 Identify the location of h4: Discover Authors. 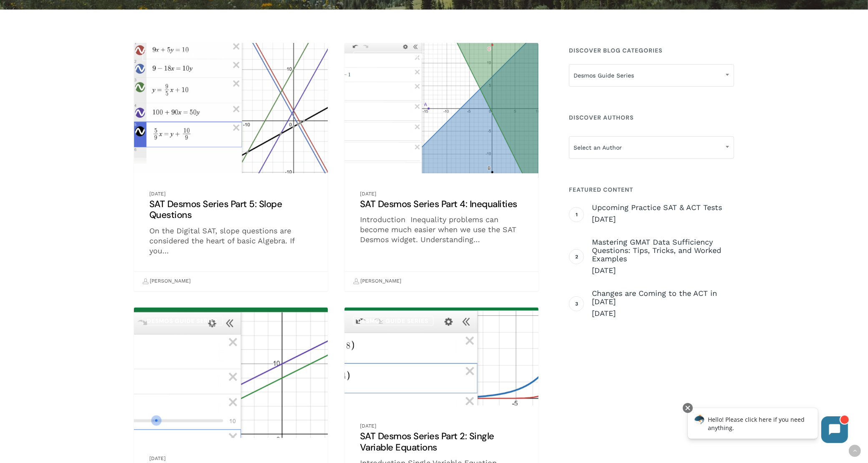
(651, 118).